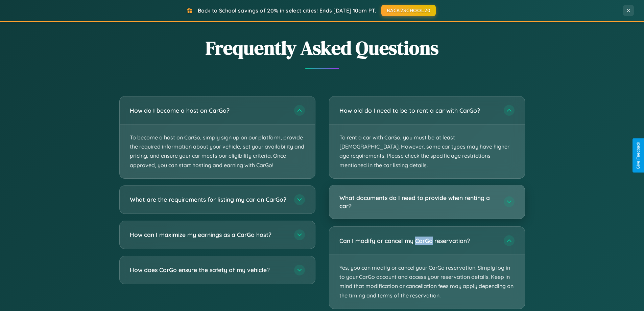 Image resolution: width=644 pixels, height=311 pixels. What do you see at coordinates (418, 241) in the screenshot?
I see `h3: Can I modify or cancel my CarGo reservation?` at bounding box center [418, 241].